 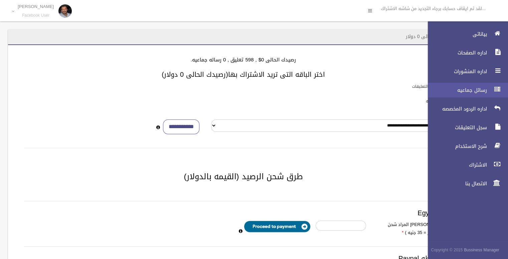 What do you see at coordinates (455, 71) in the screenshot?
I see `span: اداره المنشورات` at bounding box center [455, 71].